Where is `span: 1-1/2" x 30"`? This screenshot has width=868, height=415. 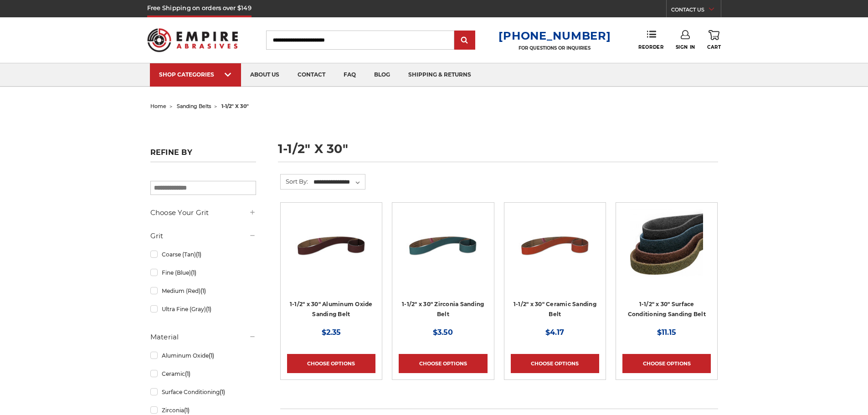
span: 1-1/2" x 30" is located at coordinates (235, 106).